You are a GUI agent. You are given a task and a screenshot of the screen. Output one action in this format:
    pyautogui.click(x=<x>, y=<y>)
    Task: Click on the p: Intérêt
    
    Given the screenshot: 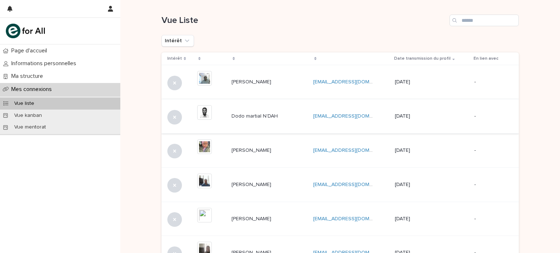 What is the action you would take?
    pyautogui.click(x=175, y=59)
    